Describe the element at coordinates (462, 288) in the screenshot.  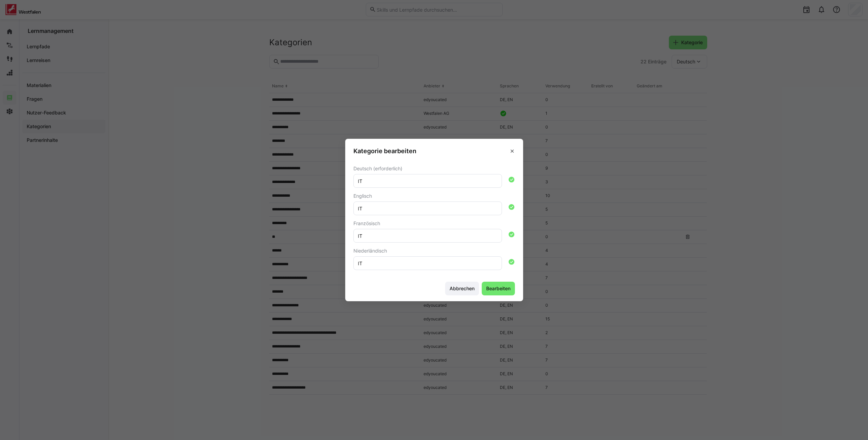
I see `span: Abbrechen` at that location.